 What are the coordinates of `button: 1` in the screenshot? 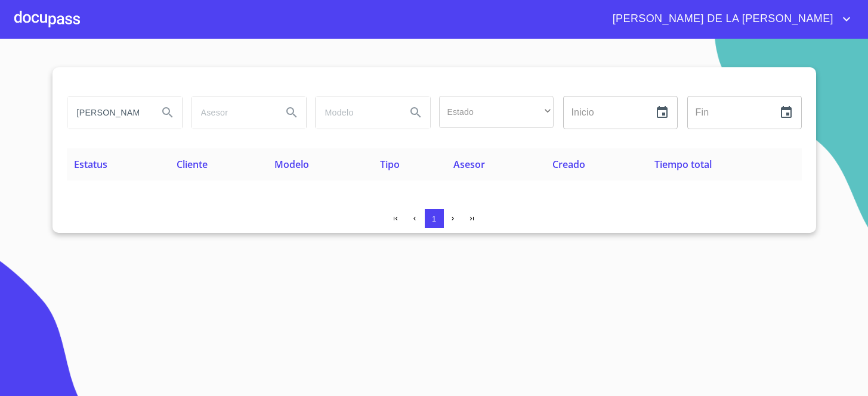 It's located at (434, 218).